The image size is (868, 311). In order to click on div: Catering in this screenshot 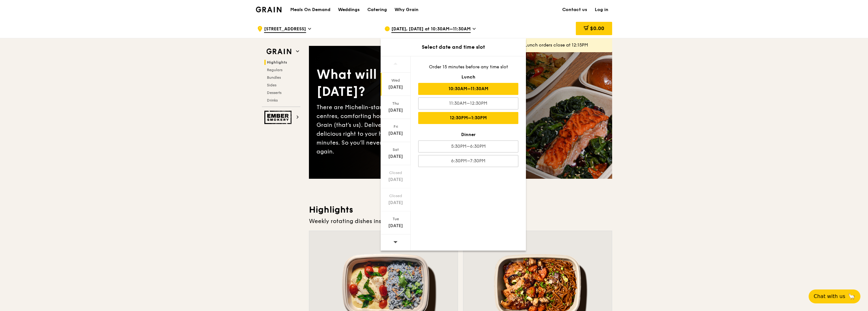, I will do `click(377, 10)`.